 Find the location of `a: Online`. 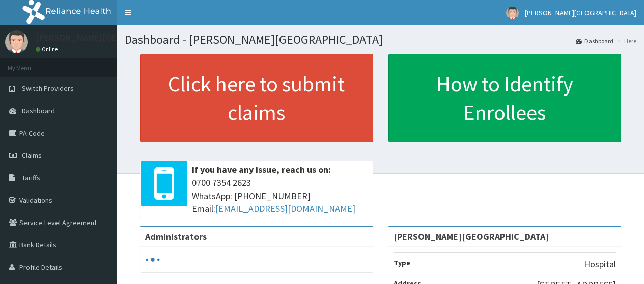

a: Online is located at coordinates (48, 49).